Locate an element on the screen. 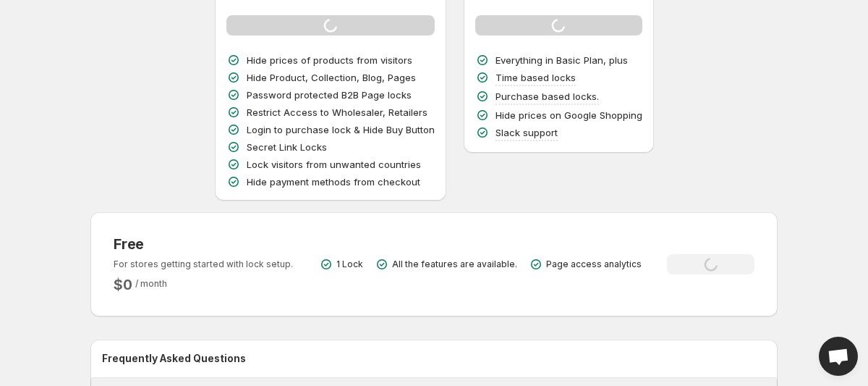  p: 1 Lock is located at coordinates (349, 264).